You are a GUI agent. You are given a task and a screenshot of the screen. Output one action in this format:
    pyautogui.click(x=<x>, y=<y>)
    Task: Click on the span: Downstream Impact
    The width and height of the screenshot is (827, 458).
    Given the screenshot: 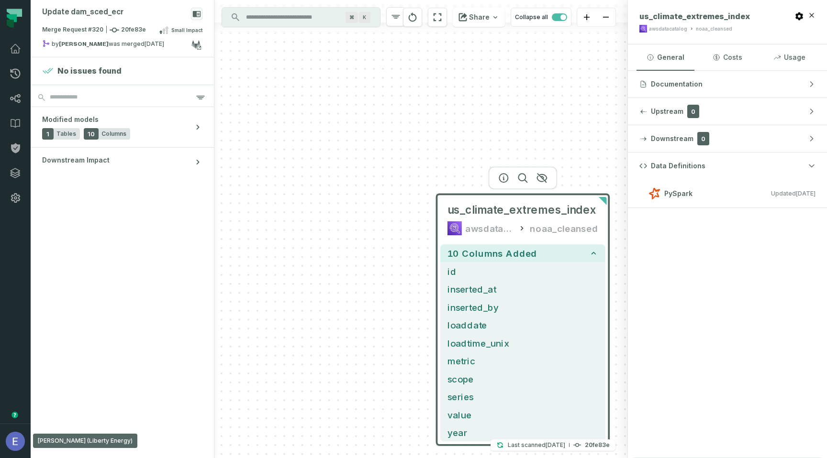 What is the action you would take?
    pyautogui.click(x=76, y=160)
    